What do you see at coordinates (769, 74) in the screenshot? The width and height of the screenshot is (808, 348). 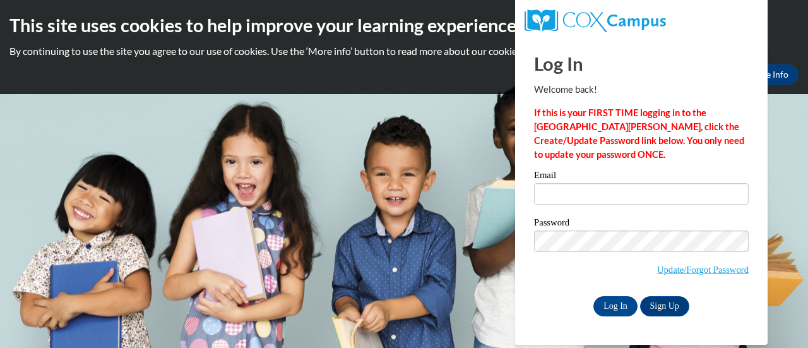 I see `a: More Info` at bounding box center [769, 74].